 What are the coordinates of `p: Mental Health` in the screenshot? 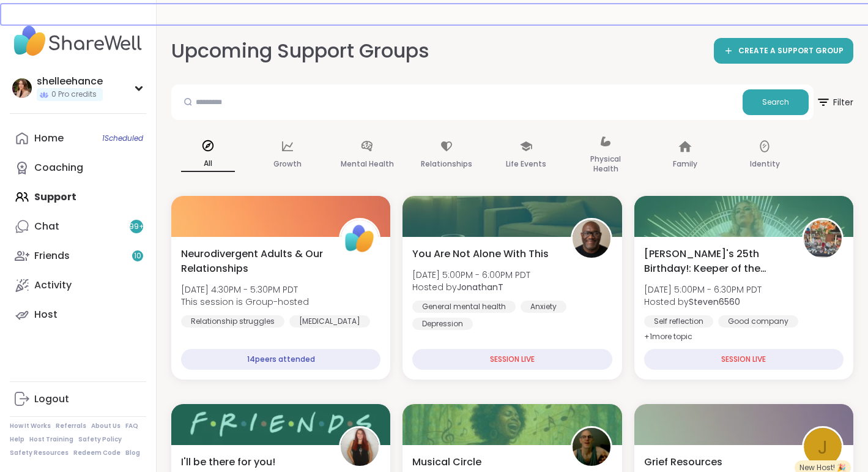 It's located at (367, 164).